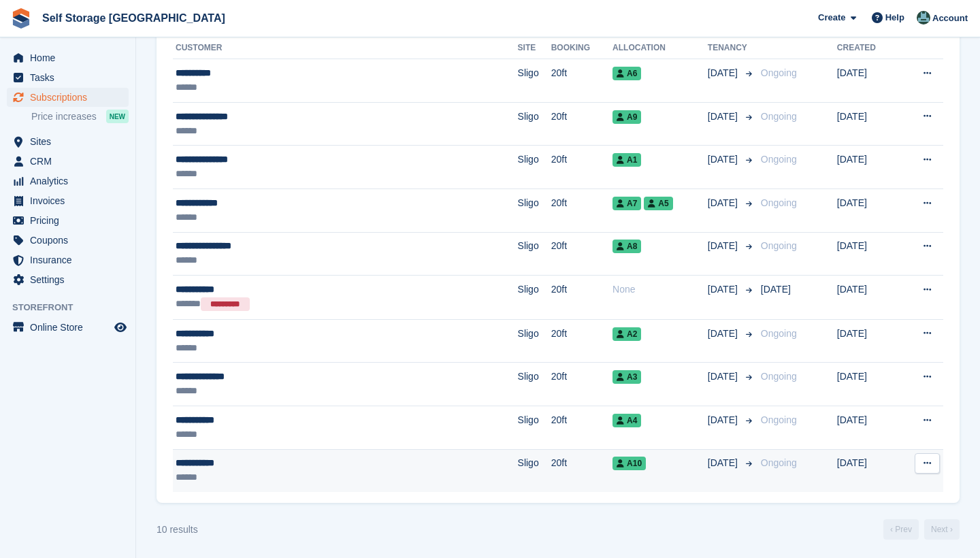 The width and height of the screenshot is (980, 558). Describe the element at coordinates (74, 307) in the screenshot. I see `span: Storefront` at that location.